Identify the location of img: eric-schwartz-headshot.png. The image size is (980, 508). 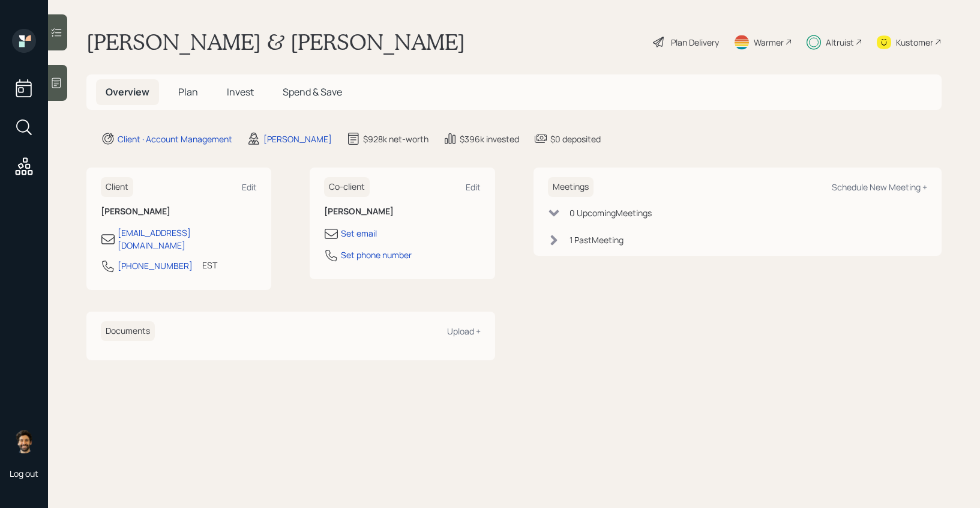
(24, 441).